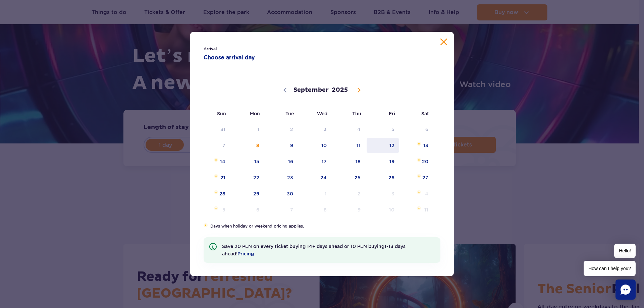 Image resolution: width=644 pixels, height=308 pixels. What do you see at coordinates (315, 114) in the screenshot?
I see `span: Wed` at bounding box center [315, 114].